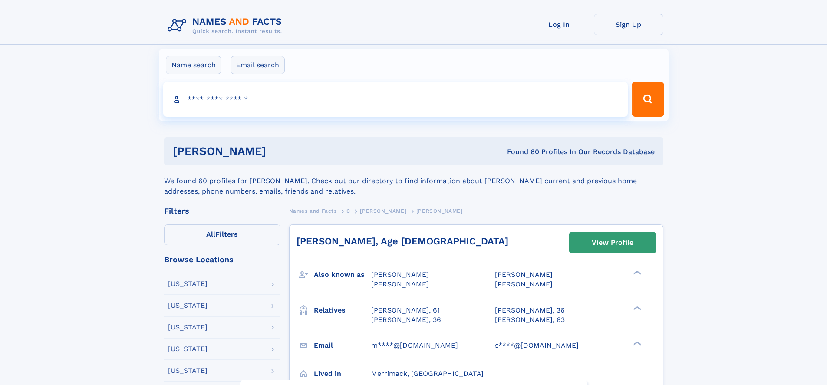  Describe the element at coordinates (222, 211) in the screenshot. I see `div: Filters` at that location.